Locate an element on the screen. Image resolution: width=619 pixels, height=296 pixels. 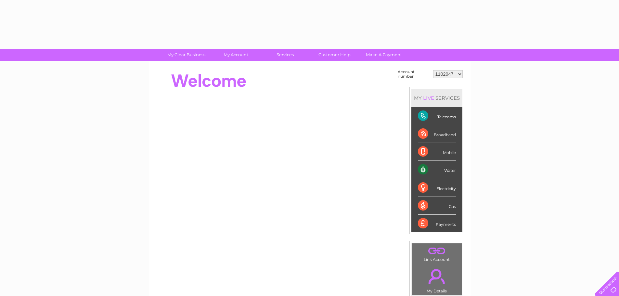
div: Payments is located at coordinates (436, 223).